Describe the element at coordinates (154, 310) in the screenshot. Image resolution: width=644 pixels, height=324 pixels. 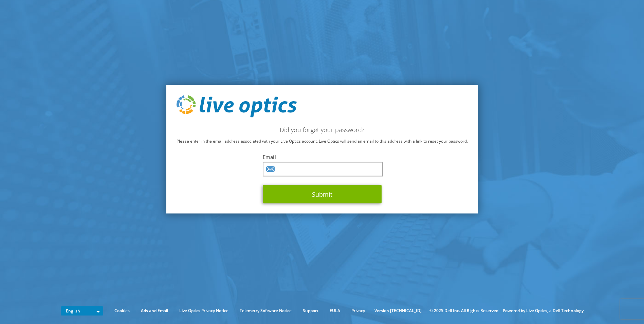
I see `a: Ads and Email` at that location.